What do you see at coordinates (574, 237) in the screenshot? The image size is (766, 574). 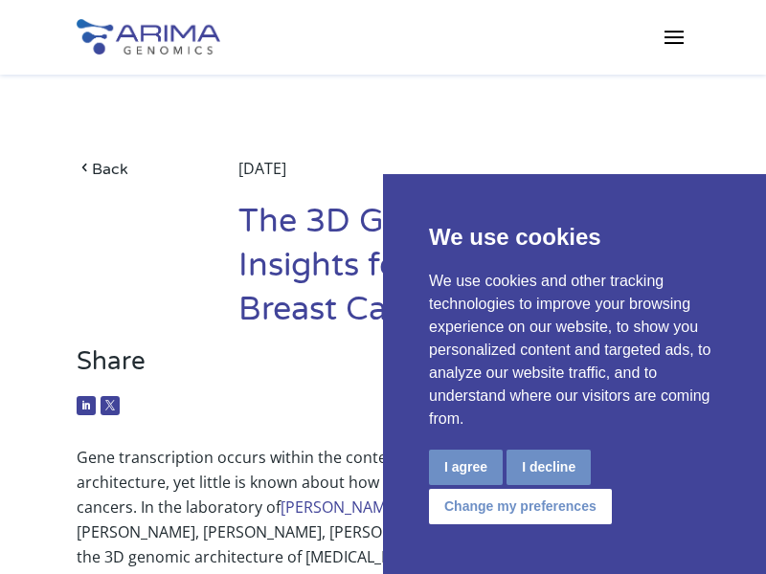 I see `p: We use cookies` at bounding box center [574, 237].